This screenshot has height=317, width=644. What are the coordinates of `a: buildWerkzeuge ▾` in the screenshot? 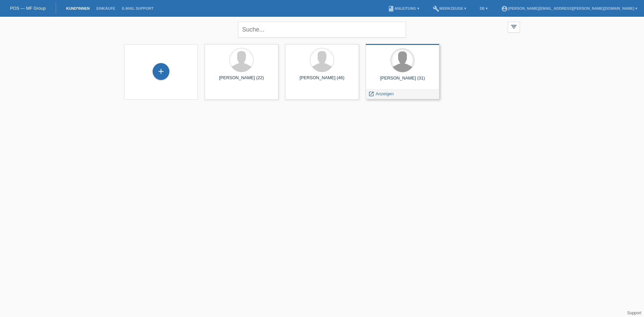 It's located at (449, 9).